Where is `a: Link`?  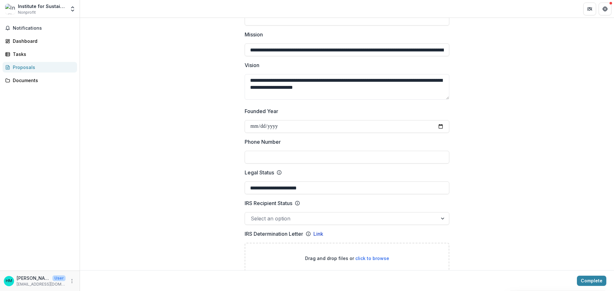
a: Link is located at coordinates (318, 234).